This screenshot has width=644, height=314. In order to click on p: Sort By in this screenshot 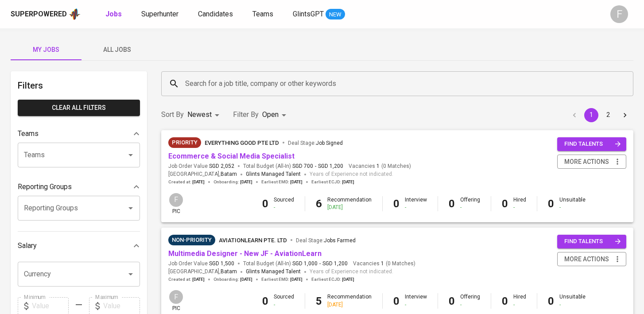, I will do `click(172, 115)`.